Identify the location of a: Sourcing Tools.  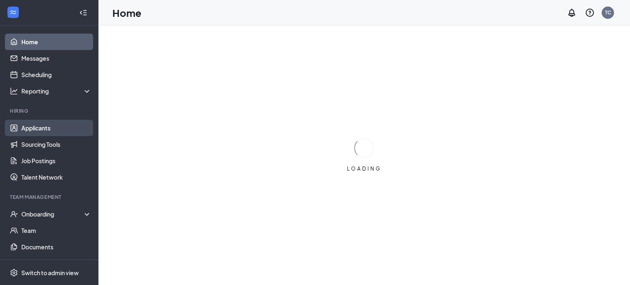
(56, 144).